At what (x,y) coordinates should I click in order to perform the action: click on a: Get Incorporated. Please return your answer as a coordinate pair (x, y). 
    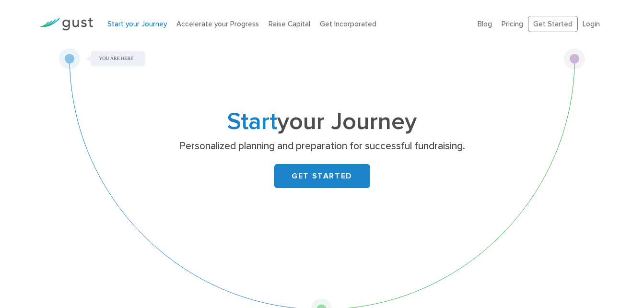
    Looking at the image, I should click on (348, 24).